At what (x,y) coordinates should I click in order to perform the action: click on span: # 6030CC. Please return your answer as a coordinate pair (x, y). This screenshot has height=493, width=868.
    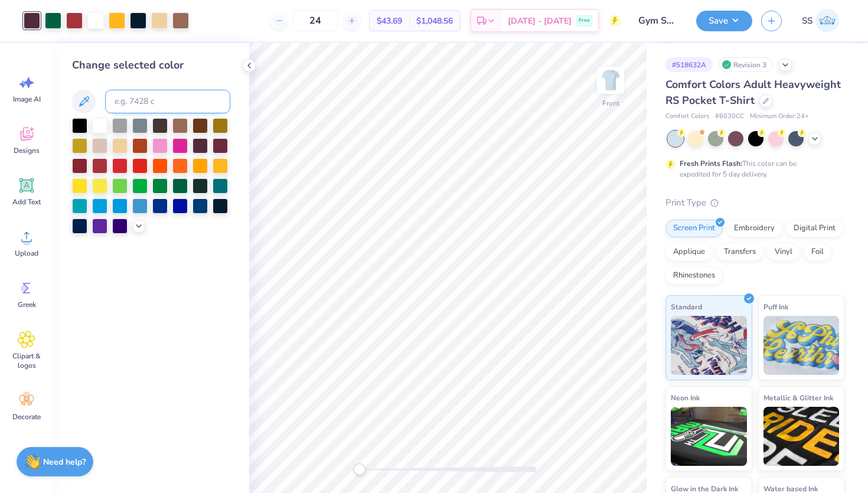
    Looking at the image, I should click on (729, 116).